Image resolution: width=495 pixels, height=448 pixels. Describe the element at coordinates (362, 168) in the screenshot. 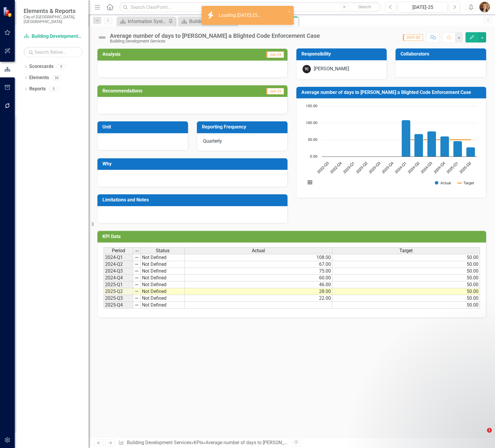

I see `text: 2023-Q2` at that location.